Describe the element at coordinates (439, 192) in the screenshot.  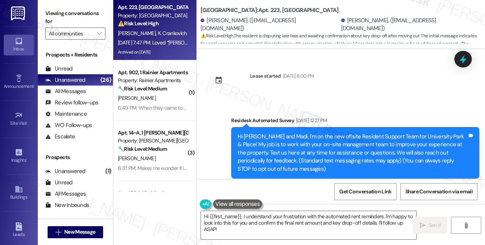
I see `button: Share Conversation via email` at that location.